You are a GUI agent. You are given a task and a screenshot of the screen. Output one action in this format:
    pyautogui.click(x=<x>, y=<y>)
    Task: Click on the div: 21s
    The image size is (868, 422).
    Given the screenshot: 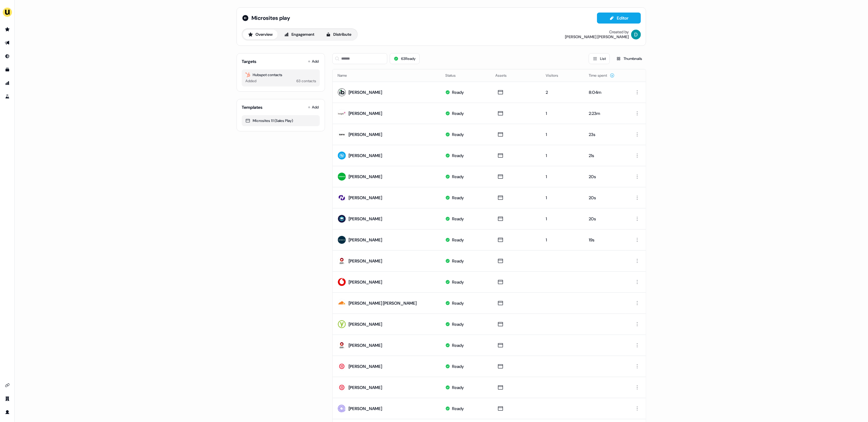 What is the action you would take?
    pyautogui.click(x=605, y=156)
    